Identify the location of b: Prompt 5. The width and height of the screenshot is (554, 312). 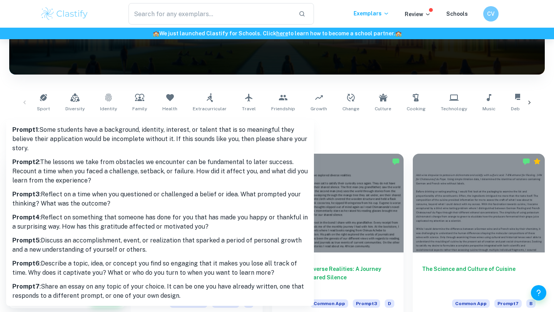
(26, 240).